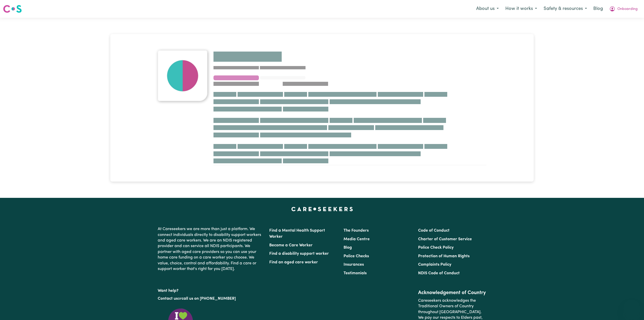 This screenshot has height=320, width=644. Describe the element at coordinates (623, 9) in the screenshot. I see `button: My Account` at that location.